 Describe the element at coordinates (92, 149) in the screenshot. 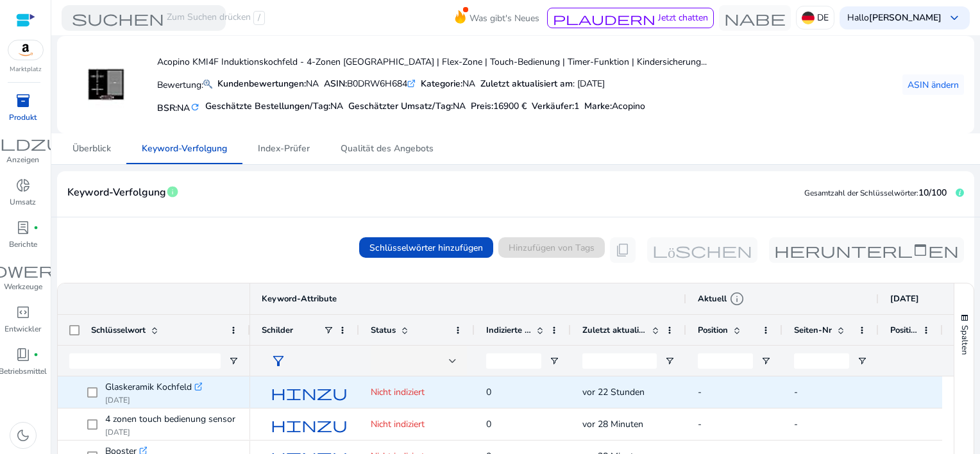

I see `span: Überblick` at that location.